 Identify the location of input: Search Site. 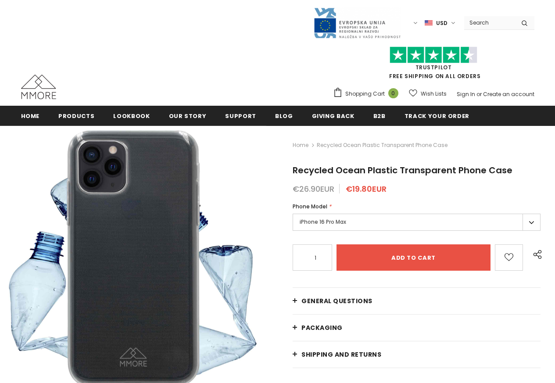
(489, 22).